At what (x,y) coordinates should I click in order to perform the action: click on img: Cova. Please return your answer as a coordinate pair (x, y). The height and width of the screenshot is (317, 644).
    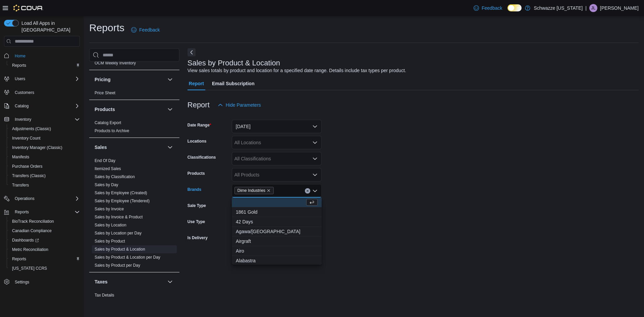
    Looking at the image, I should click on (28, 8).